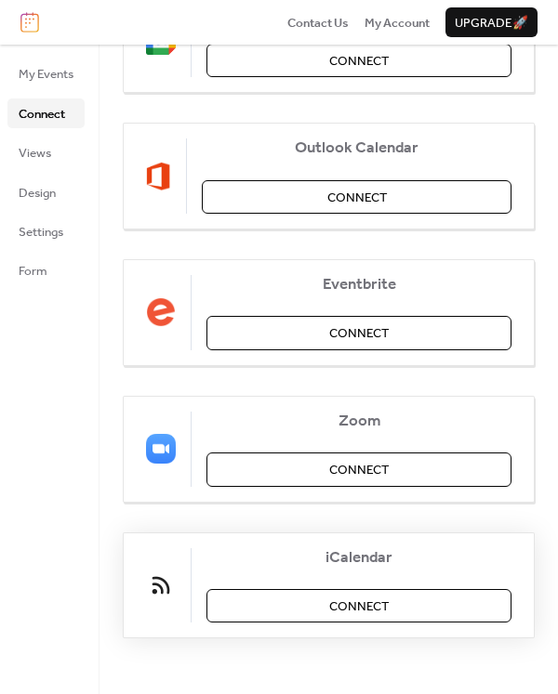 This screenshot has height=694, width=558. I want to click on span: My Account, so click(397, 23).